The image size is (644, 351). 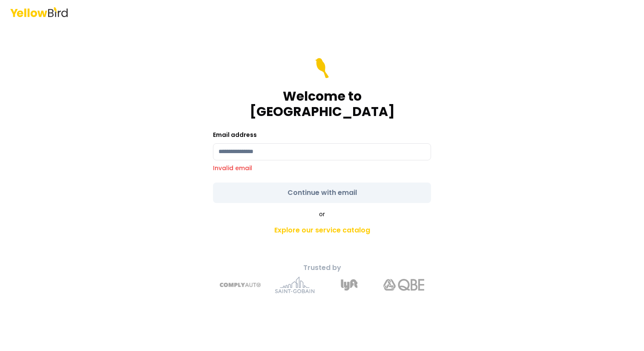 I want to click on p: Trusted by, so click(x=322, y=268).